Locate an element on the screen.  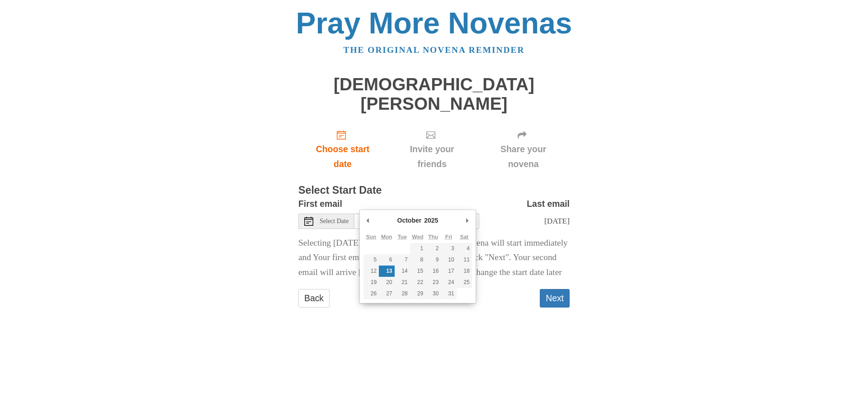
button: 13 is located at coordinates (386, 271).